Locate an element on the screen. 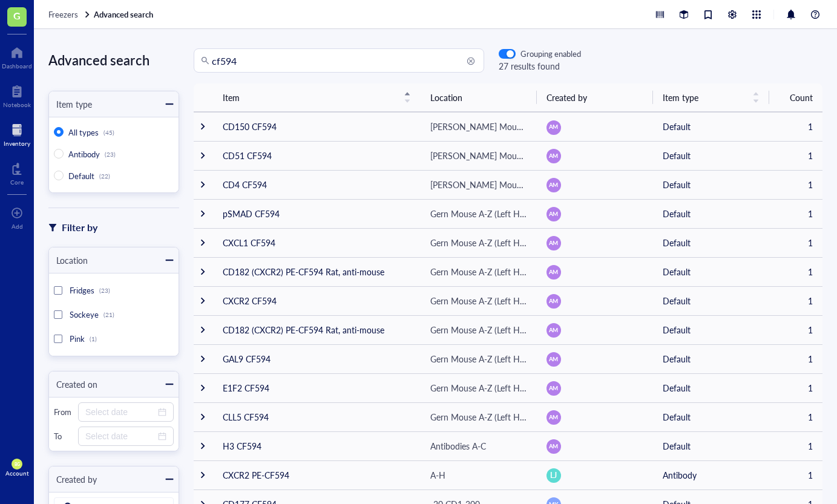  div: Add is located at coordinates (17, 226).